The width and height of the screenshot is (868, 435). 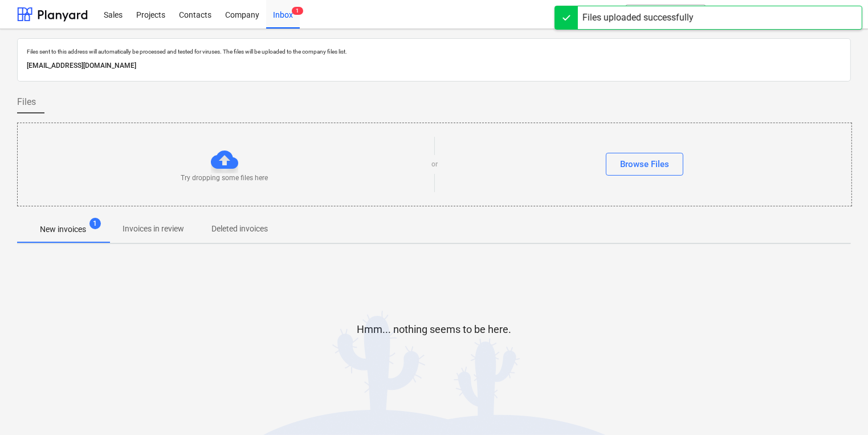 I want to click on div: Chat Widget, so click(x=839, y=408).